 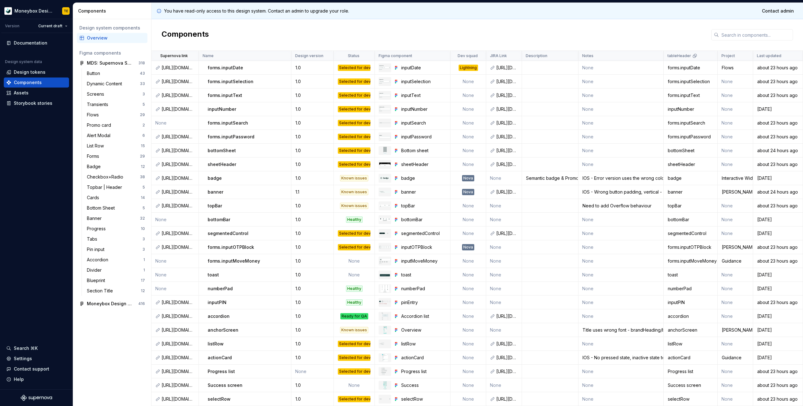 What do you see at coordinates (185, 35) in the screenshot?
I see `h2: Components` at bounding box center [185, 35].